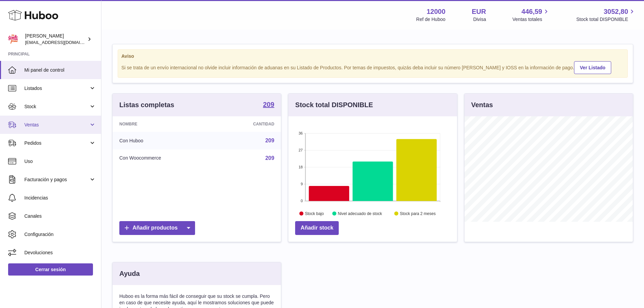 The image size is (644, 308). I want to click on div: Ref de Huboo, so click(431, 19).